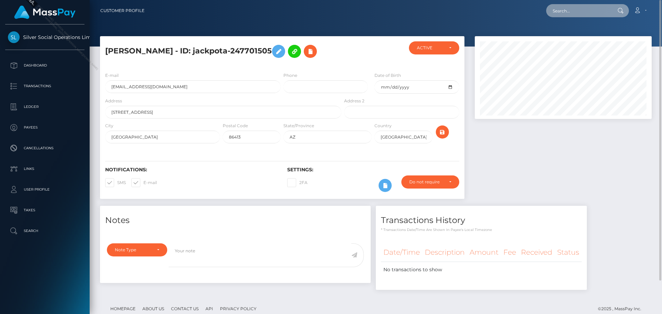 This screenshot has height=314, width=662. What do you see at coordinates (45, 190) in the screenshot?
I see `a: User Profile` at bounding box center [45, 190].